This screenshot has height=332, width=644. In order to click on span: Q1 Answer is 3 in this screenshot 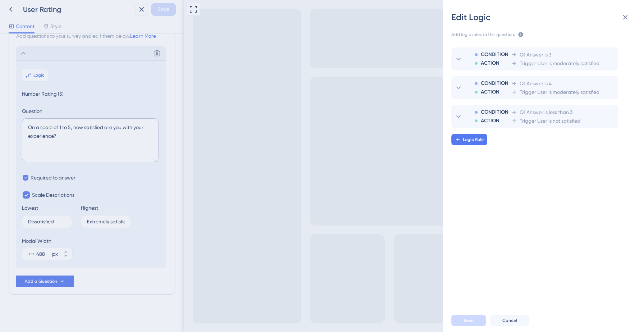, I will do `click(535, 54)`.